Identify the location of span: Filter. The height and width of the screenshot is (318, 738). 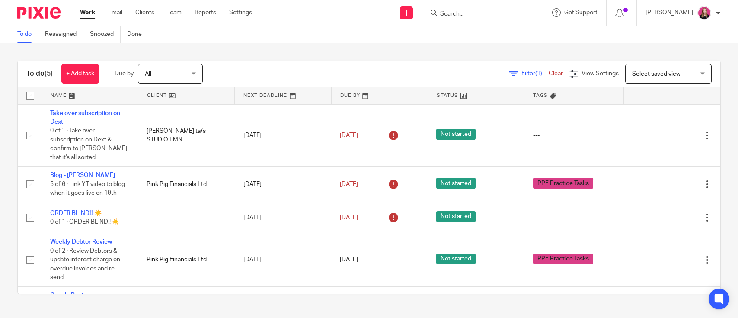
(535, 73).